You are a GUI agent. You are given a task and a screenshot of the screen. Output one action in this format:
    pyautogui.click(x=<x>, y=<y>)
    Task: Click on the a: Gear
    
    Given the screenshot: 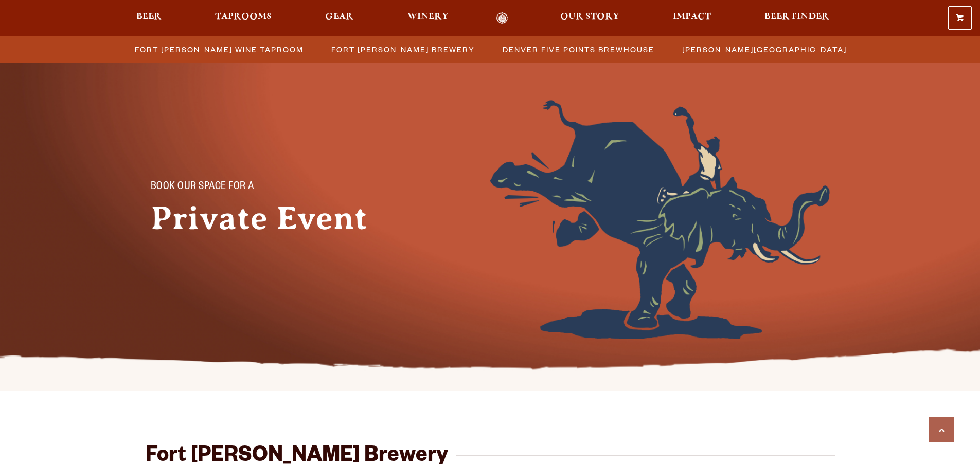 What is the action you would take?
    pyautogui.click(x=339, y=18)
    